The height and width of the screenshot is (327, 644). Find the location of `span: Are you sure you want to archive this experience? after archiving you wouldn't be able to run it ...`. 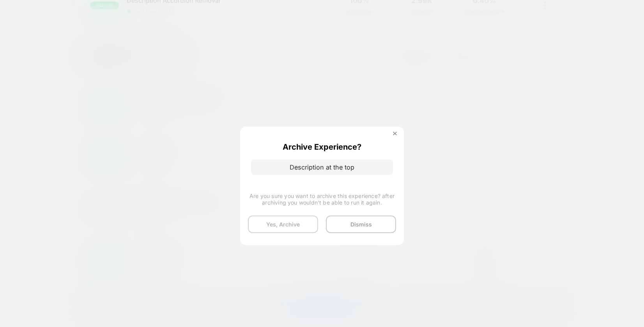

span: Are you sure you want to archive this experience? after archiving you wouldn't be able to run it ... is located at coordinates (322, 199).